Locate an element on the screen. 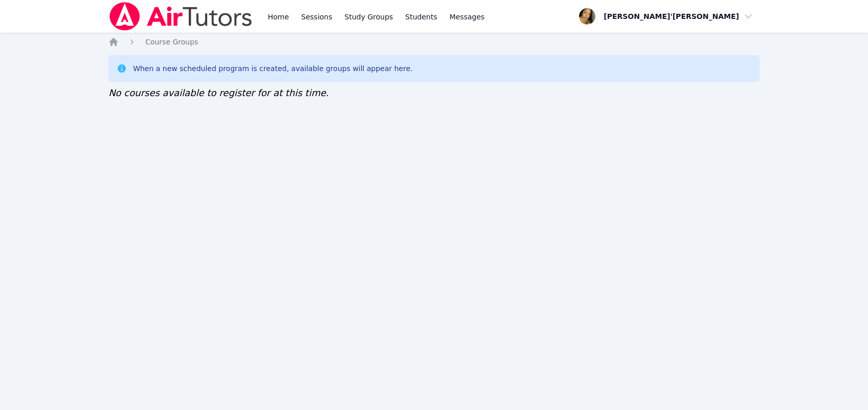  nav: Breadcrumb is located at coordinates (434, 42).